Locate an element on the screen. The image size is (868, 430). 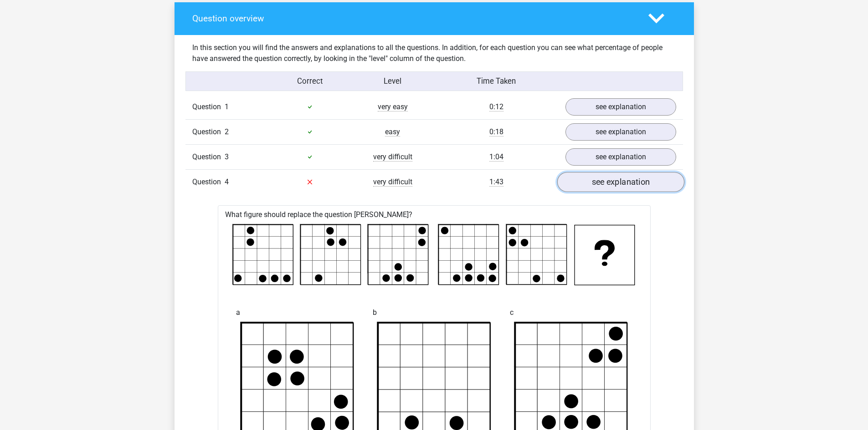
span: 3 is located at coordinates (226, 156).